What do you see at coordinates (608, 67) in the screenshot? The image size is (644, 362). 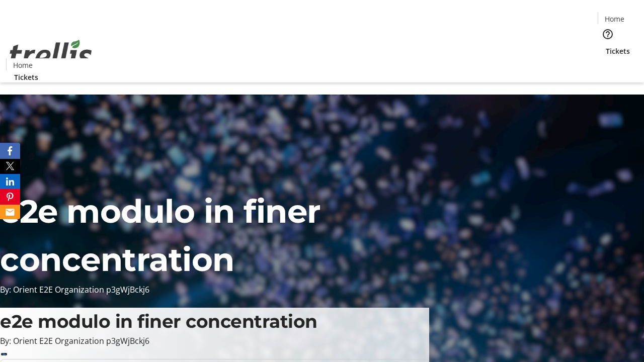 I see `button: Cart` at bounding box center [608, 67].